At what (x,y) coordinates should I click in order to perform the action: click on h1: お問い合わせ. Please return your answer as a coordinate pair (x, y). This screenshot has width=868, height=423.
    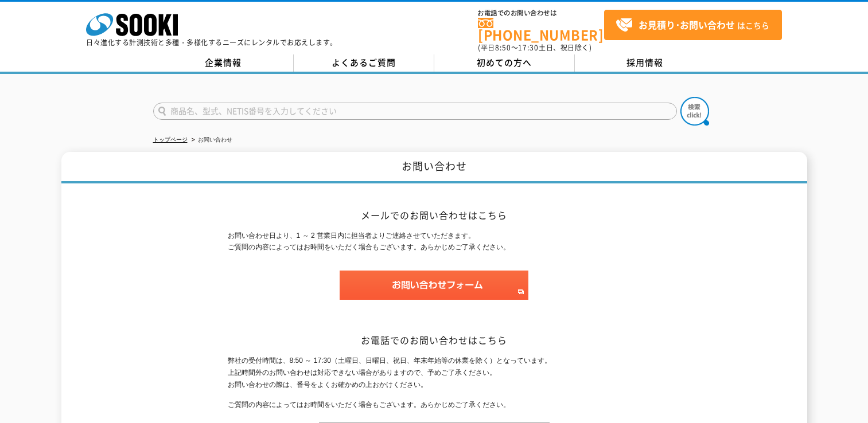
    Looking at the image, I should click on (434, 167).